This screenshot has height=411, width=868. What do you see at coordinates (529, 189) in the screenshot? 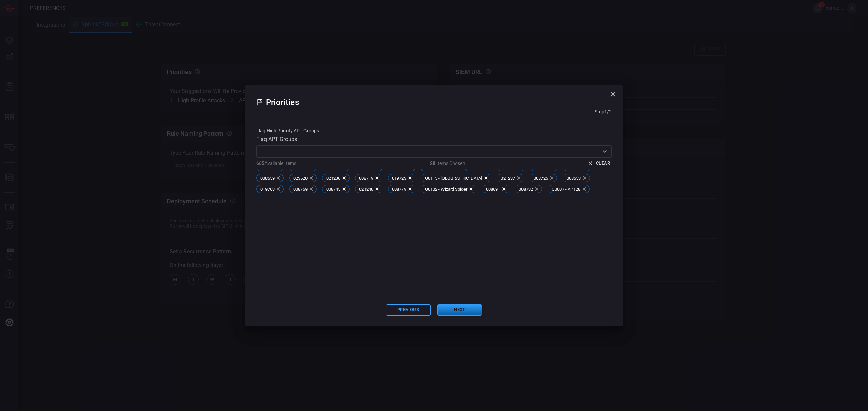
I see `div: 008732` at bounding box center [529, 189].